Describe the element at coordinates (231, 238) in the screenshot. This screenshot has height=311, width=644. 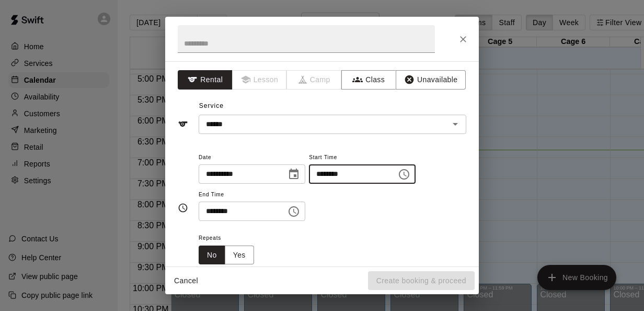
I see `span: Repeats` at that location.